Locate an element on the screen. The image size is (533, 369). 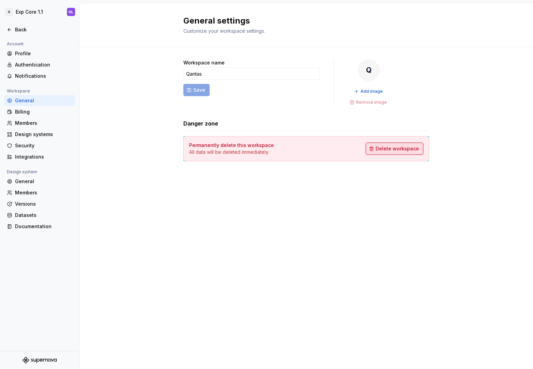
div: Integrations is located at coordinates (44, 157).